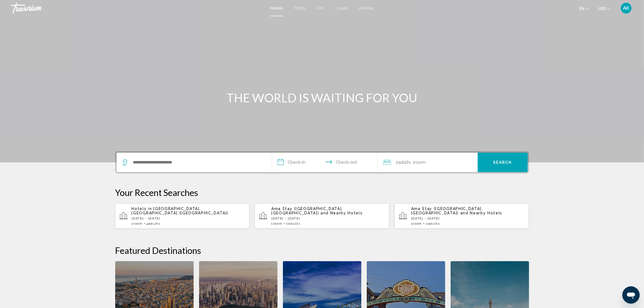 The width and height of the screenshot is (644, 308). What do you see at coordinates (428, 162) in the screenshot?
I see `button: Travelers: 2 adults, 0 children` at bounding box center [428, 162].